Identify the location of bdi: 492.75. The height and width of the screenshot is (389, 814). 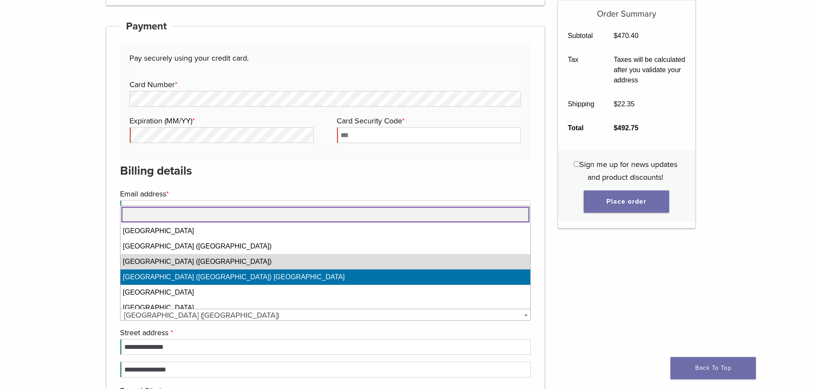
(626, 128).